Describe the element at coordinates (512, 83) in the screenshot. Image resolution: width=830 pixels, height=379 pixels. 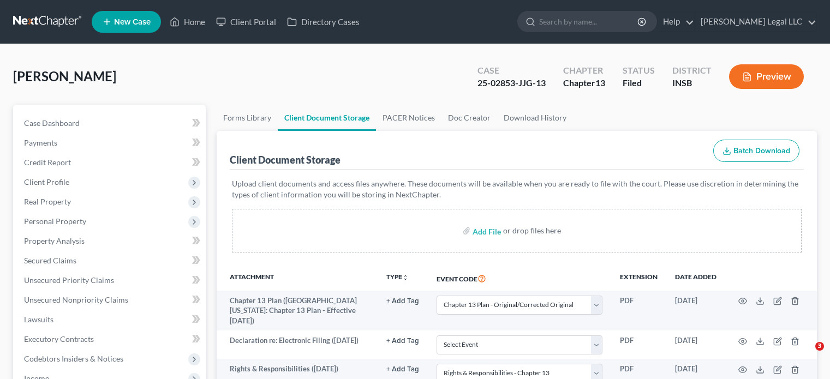
I see `div: 25-02853-JJG-13` at that location.